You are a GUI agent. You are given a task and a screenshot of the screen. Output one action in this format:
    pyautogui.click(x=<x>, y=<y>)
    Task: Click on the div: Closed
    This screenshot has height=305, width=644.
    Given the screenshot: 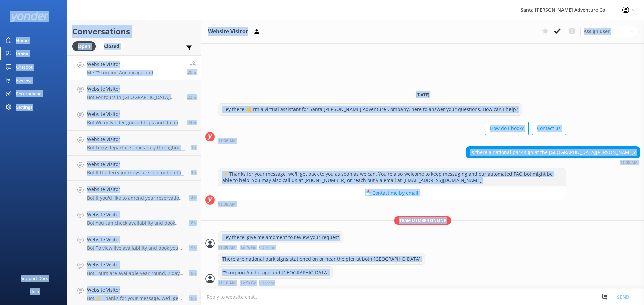 What is the action you would take?
    pyautogui.click(x=112, y=46)
    